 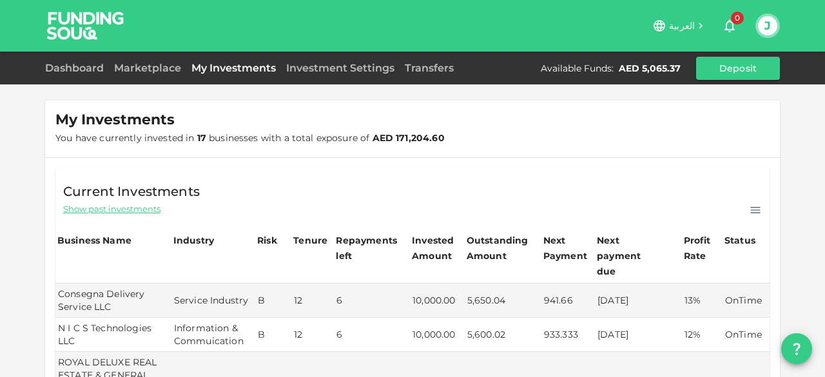 What do you see at coordinates (233, 68) in the screenshot?
I see `a: My Investments` at bounding box center [233, 68].